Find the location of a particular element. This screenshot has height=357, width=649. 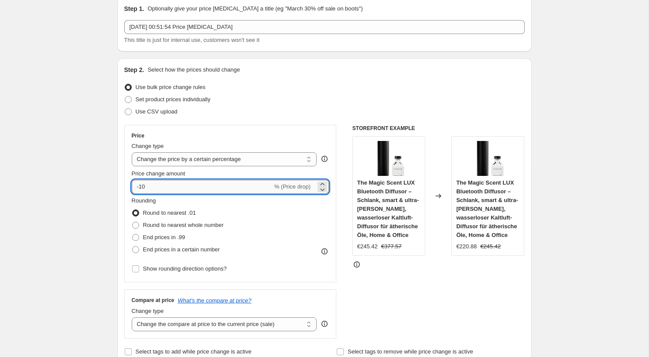

span: This title is just for internal use, customers won't see it is located at coordinates (192, 40).